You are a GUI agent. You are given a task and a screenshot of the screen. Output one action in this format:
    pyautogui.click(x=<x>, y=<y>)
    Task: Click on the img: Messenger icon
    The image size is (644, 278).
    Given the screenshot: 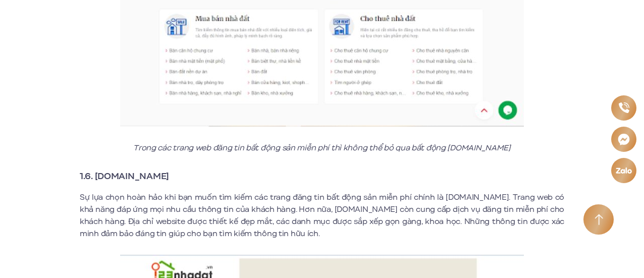 What is the action you would take?
    pyautogui.click(x=623, y=139)
    